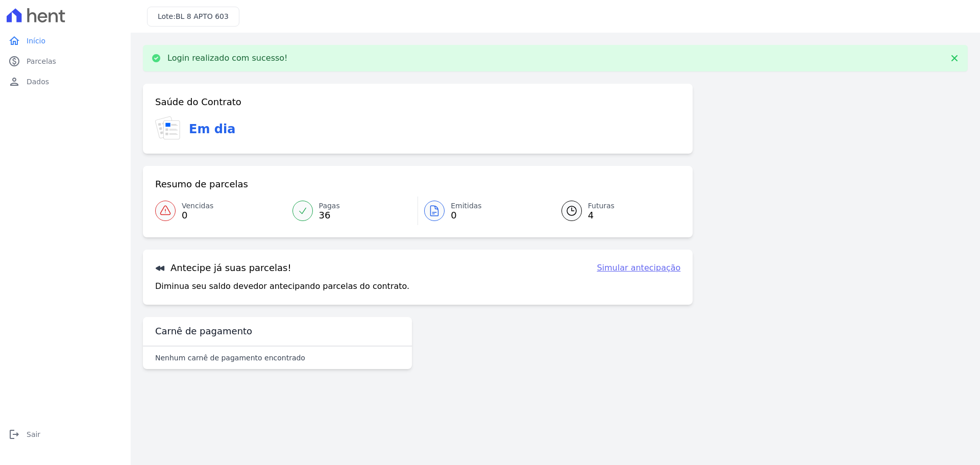 The image size is (980, 465). What do you see at coordinates (38, 82) in the screenshot?
I see `span: Dados` at bounding box center [38, 82].